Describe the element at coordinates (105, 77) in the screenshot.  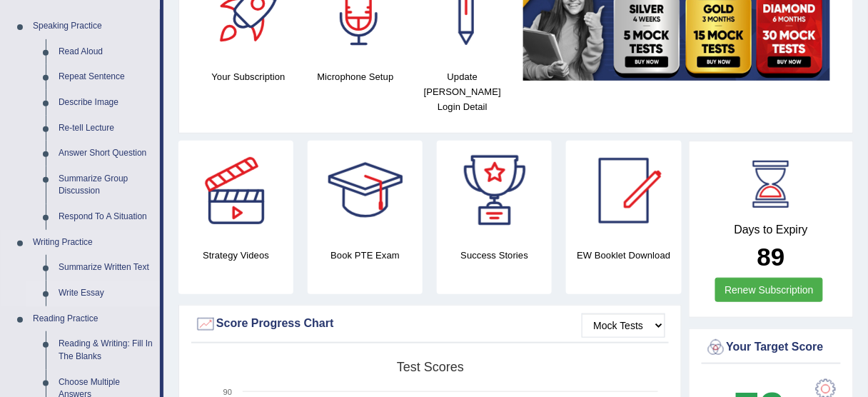
I see `a: Repeat Sentence` at that location.